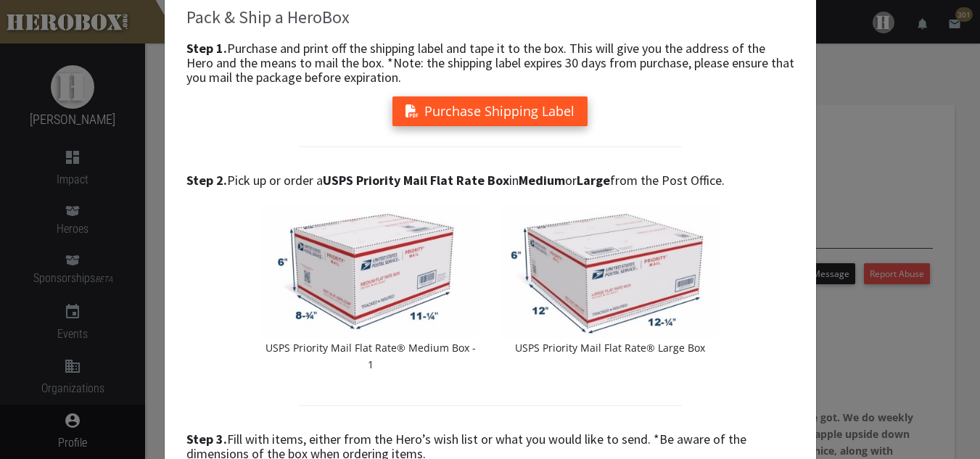 This screenshot has height=459, width=980. I want to click on b: Step 1., so click(207, 48).